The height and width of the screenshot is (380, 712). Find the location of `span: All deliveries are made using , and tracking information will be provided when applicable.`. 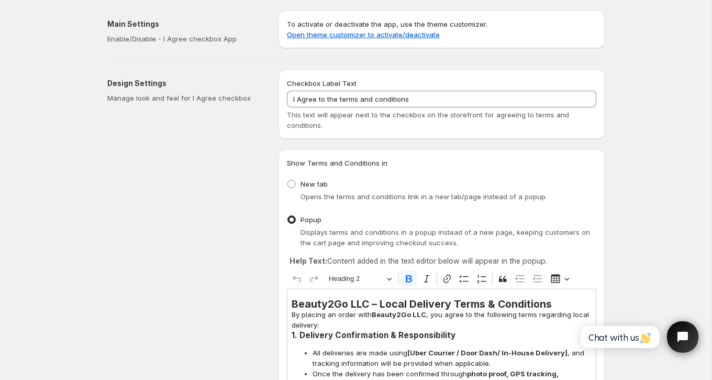

span: All deliveries are made using , and tracking information will be provided when applicable. is located at coordinates (452, 358).